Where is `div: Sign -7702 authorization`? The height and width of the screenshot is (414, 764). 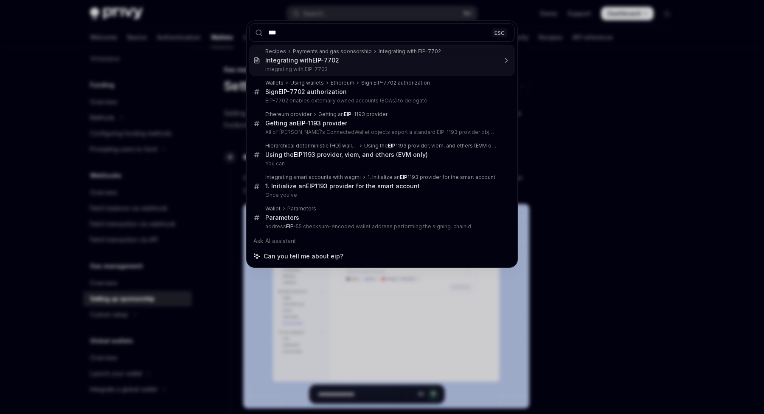 div: Sign -7702 authorization is located at coordinates (306, 92).